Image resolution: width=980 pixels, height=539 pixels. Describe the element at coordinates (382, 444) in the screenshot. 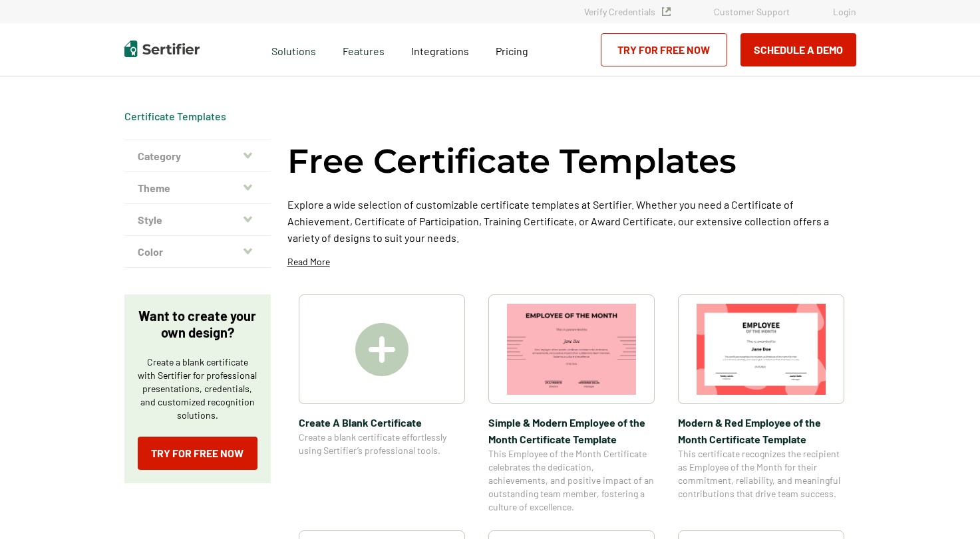

I see `span: Create a blank certificate effortlessly using Sertifier’s professional tools.` at that location.